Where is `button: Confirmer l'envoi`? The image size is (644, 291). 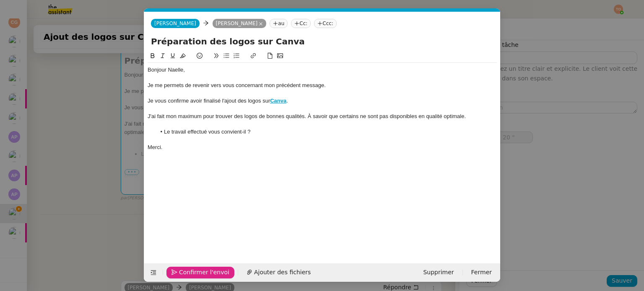 button: Confirmer l'envoi is located at coordinates (200, 273).